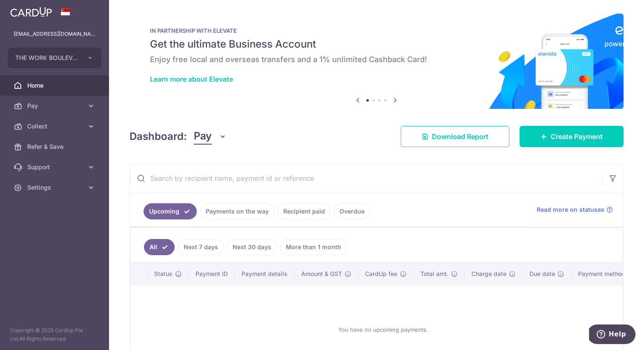 This screenshot has width=644, height=350. Describe the element at coordinates (28, 10) in the screenshot. I see `span: Help` at that location.